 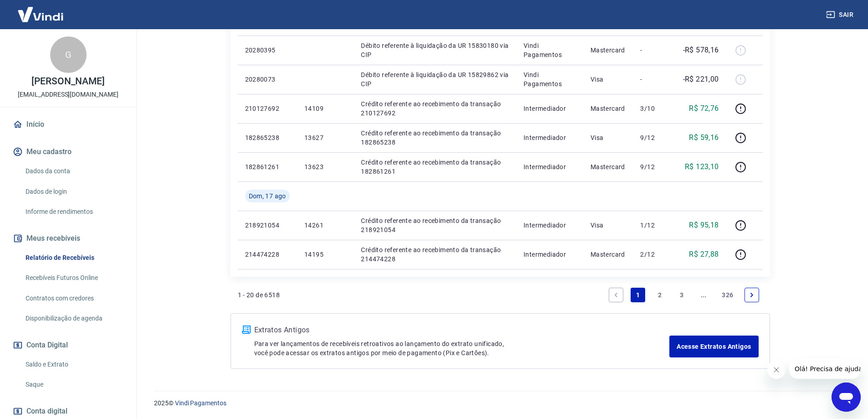 I want to click on a: Informe de rendimentos, so click(x=73, y=212).